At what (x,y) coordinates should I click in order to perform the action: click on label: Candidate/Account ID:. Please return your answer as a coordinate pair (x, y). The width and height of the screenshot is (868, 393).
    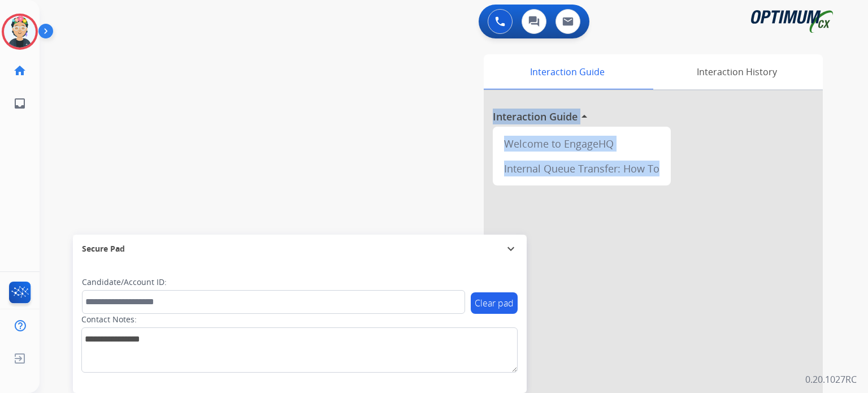
    Looking at the image, I should click on (124, 282).